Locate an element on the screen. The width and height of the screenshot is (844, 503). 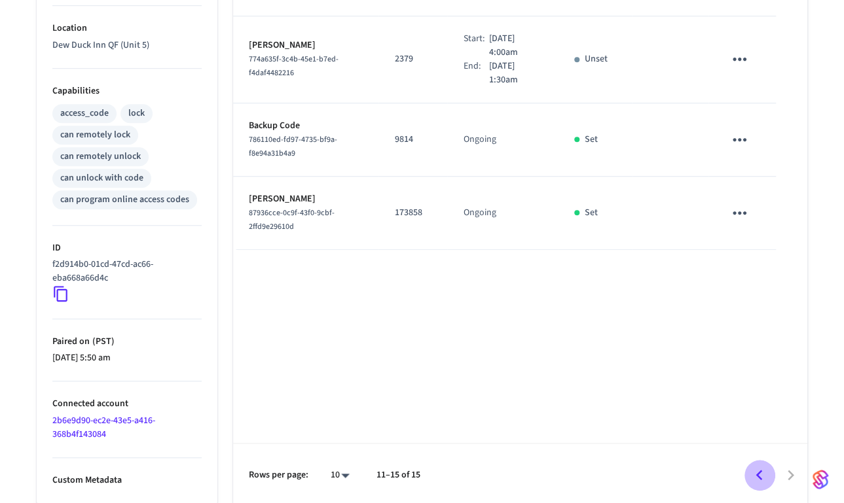
div: access_code is located at coordinates (84, 113).